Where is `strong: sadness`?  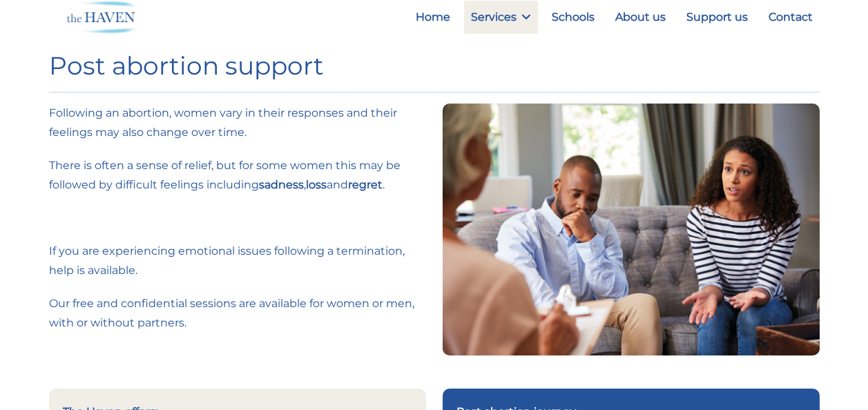 strong: sadness is located at coordinates (281, 184).